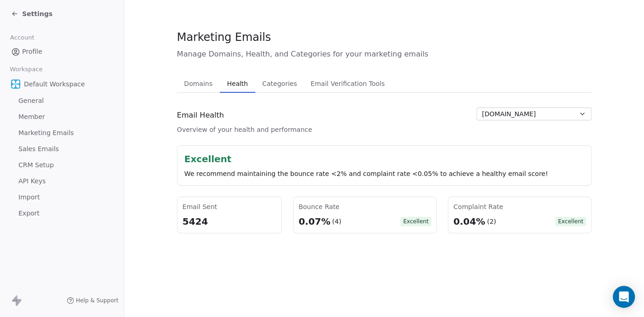  I want to click on a: General, so click(62, 101).